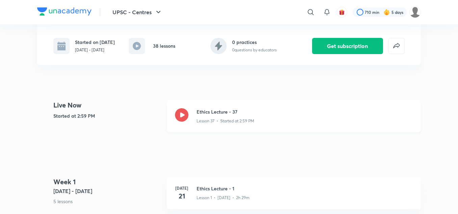 This screenshot has height=214, width=458. Describe the element at coordinates (64, 11) in the screenshot. I see `img: Company Logo` at that location.